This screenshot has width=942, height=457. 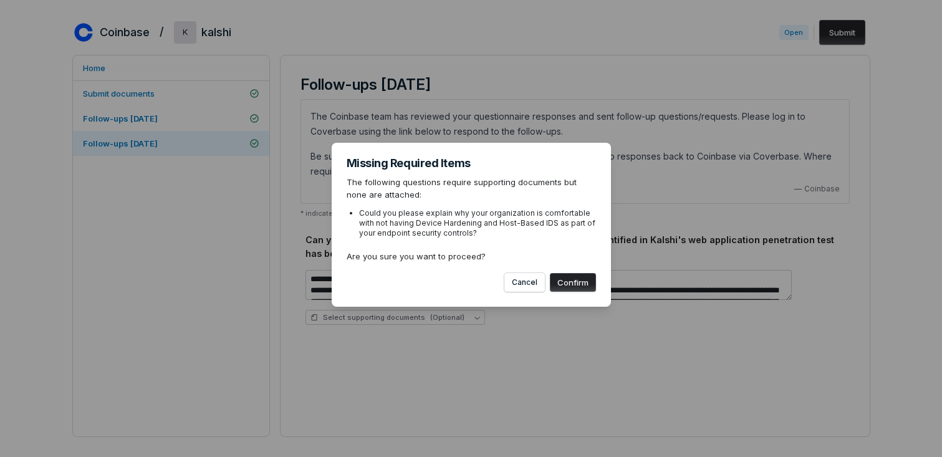 I want to click on p: The following questions require supporting documents but none are attached:, so click(x=471, y=188).